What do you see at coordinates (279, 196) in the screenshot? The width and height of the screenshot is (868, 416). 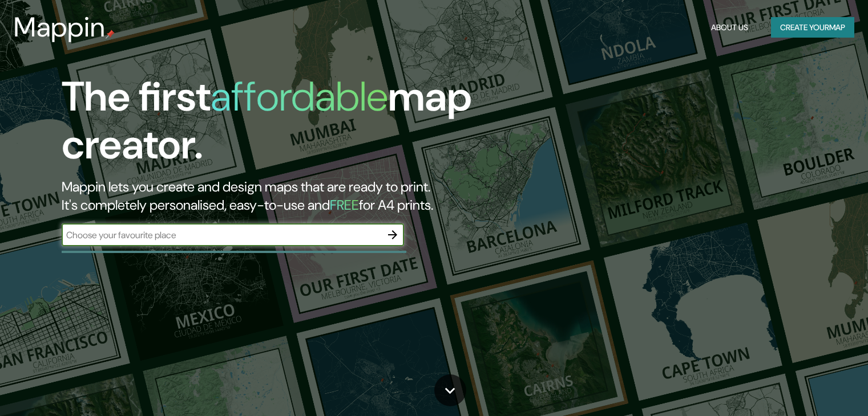 I see `h2: Mappin lets you create and design maps that are ready to print. It's completely personalised, eas...` at bounding box center [279, 196].